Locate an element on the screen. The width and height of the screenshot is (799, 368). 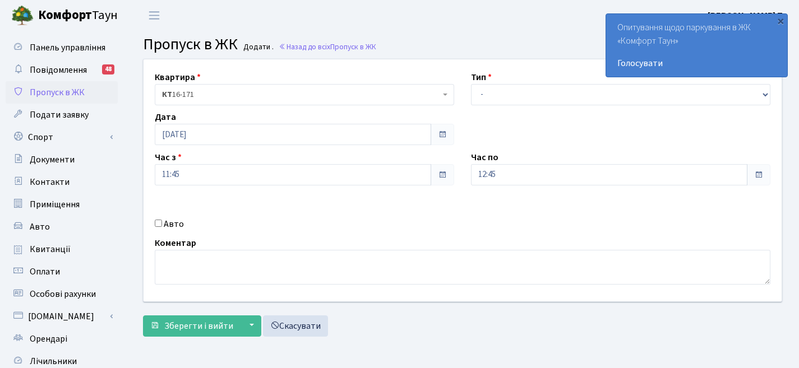
span: Лічильники is located at coordinates (53, 362).